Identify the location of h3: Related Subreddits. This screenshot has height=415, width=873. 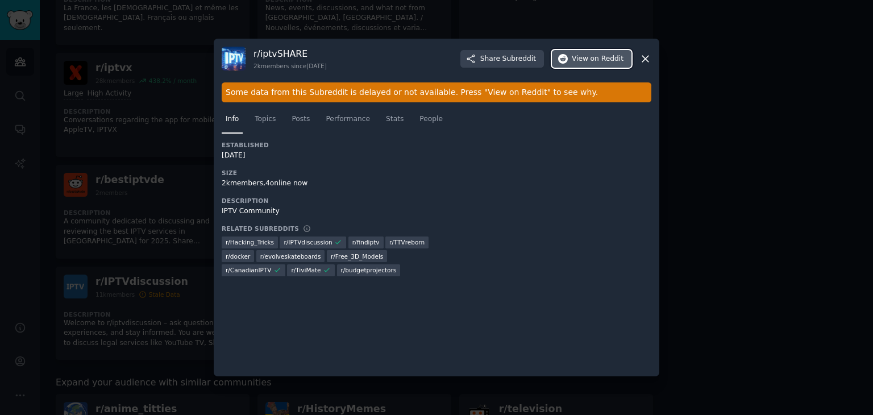
(260, 228).